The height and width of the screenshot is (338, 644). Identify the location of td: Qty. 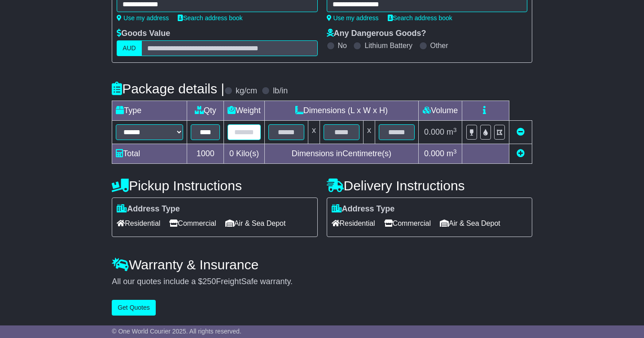
(205, 111).